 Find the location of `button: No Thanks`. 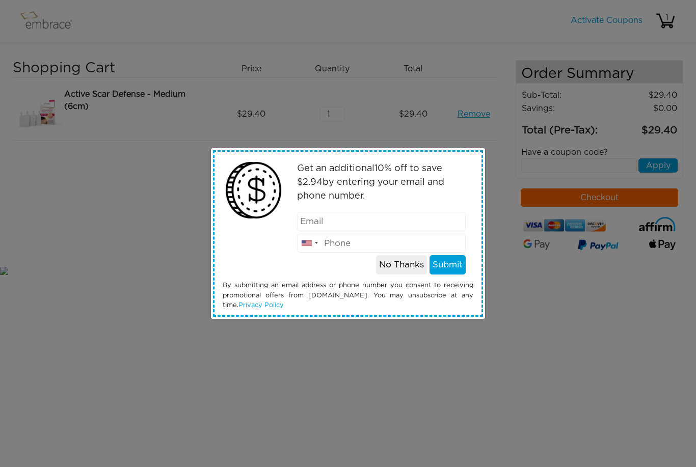

button: No Thanks is located at coordinates (402, 265).